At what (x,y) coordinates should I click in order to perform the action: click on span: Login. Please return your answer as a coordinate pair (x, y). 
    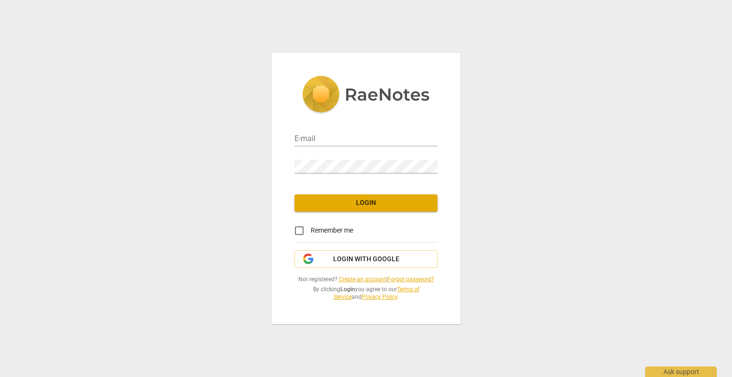
    Looking at the image, I should click on (366, 203).